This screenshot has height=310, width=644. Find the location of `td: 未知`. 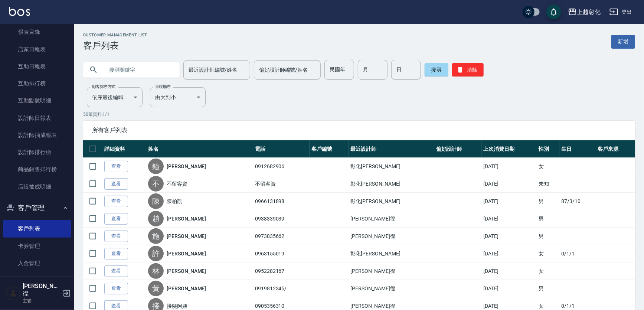

td: 未知 is located at coordinates (548, 184).